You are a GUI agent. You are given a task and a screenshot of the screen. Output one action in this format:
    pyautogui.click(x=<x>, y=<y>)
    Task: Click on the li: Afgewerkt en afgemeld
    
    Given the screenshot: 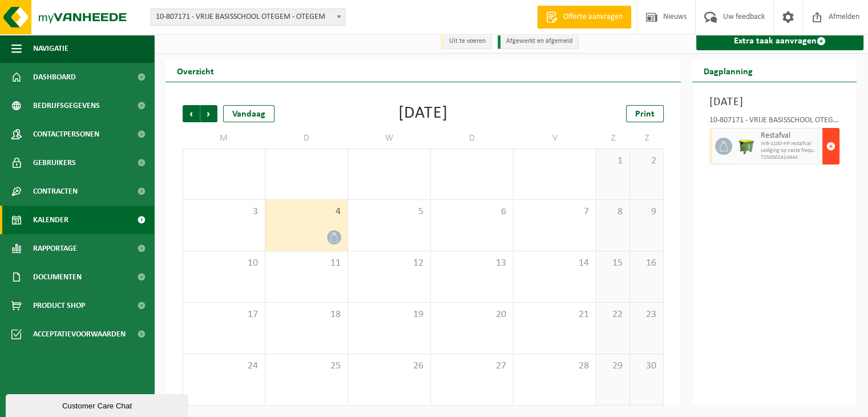 What is the action you would take?
    pyautogui.click(x=538, y=41)
    